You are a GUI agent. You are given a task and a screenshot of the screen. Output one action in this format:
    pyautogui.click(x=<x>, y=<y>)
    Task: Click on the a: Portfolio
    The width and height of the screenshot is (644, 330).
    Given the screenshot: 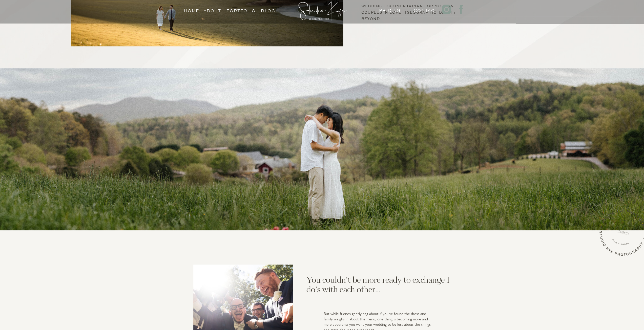 What is the action you would take?
    pyautogui.click(x=238, y=9)
    